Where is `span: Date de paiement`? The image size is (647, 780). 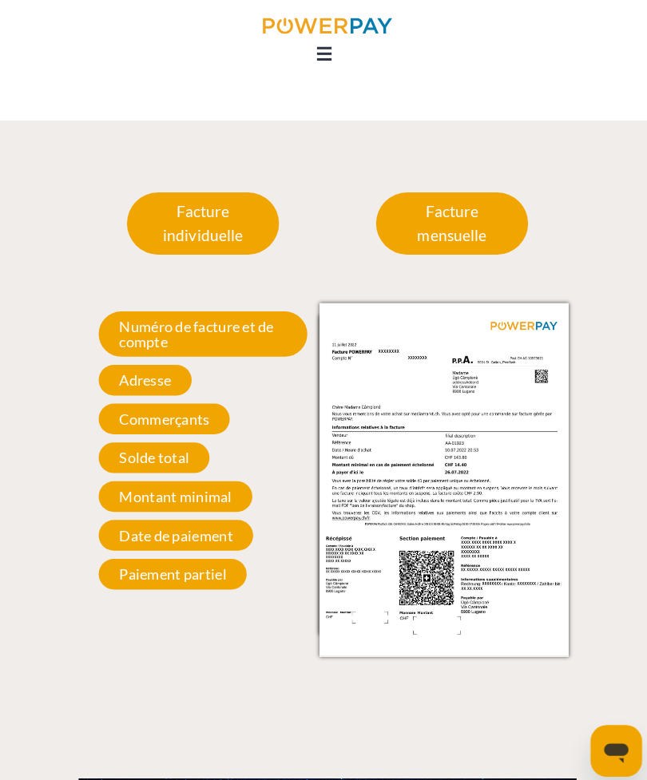
span: Date de paiement is located at coordinates (173, 529).